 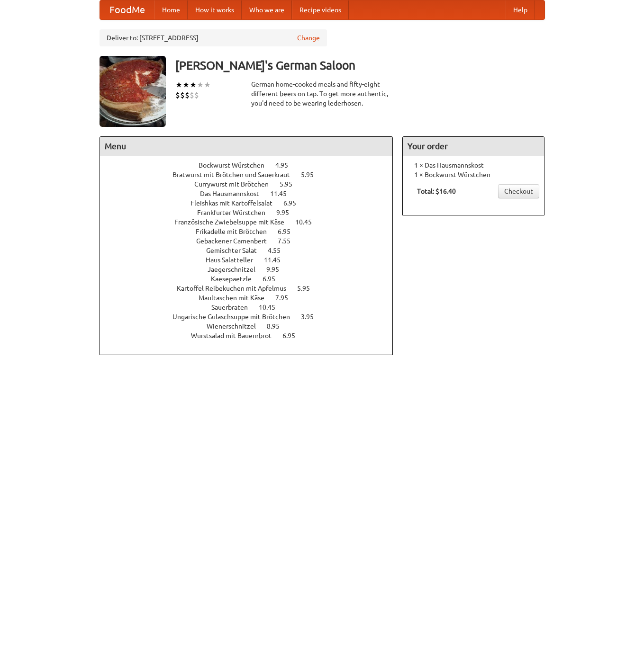 I want to click on a: Das Hausmannskost 11.45, so click(x=252, y=193).